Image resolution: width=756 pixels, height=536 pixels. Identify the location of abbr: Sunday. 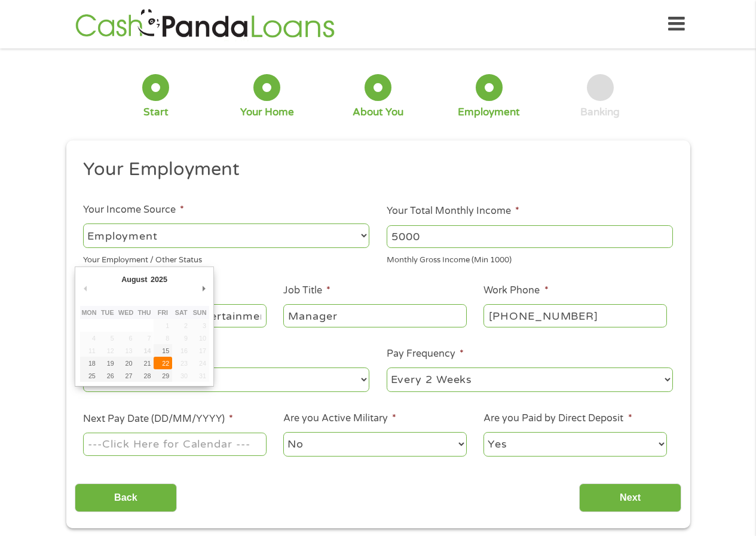
(200, 312).